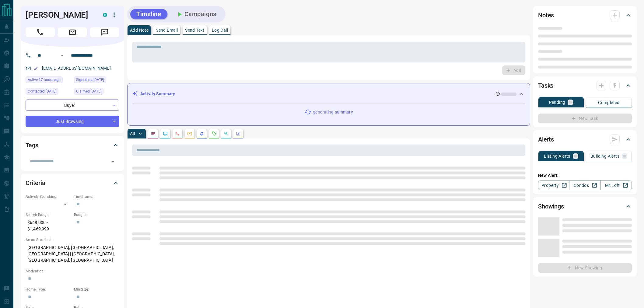  I want to click on p: Completed, so click(609, 102).